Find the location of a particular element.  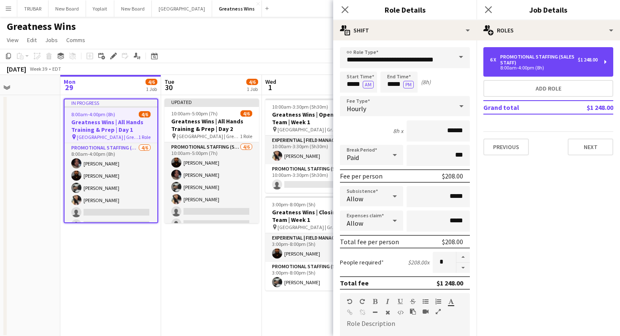

button: Redo is located at coordinates (362, 302).